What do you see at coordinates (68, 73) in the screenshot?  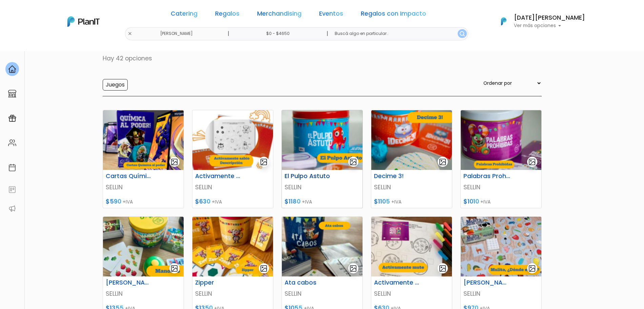 I see `p: Ya probaste PlanitGO? Vas a poder automatizarlas acciones de todo el año. Escribinos para saber más!` at bounding box center [68, 73].